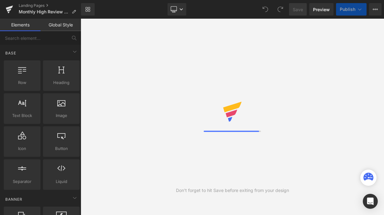 This screenshot has height=215, width=384. What do you see at coordinates (22, 181) in the screenshot?
I see `span: Separator` at bounding box center [22, 181].